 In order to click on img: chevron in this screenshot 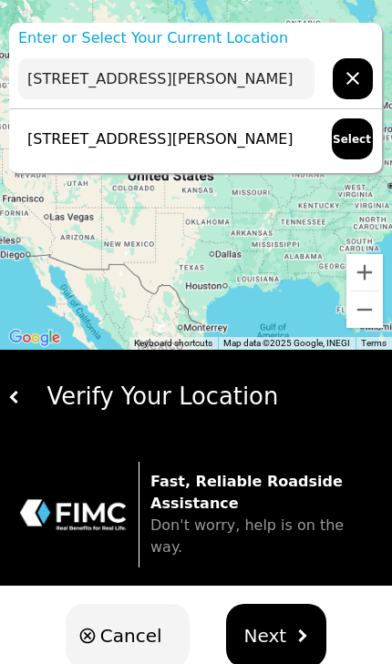, I will do `click(301, 636)`.